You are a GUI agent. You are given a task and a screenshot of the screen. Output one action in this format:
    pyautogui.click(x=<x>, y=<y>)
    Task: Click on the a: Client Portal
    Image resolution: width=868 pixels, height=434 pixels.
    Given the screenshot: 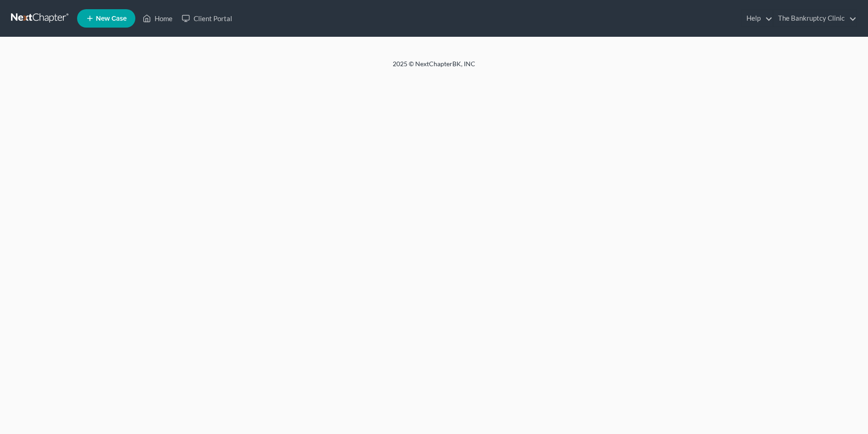 What is the action you would take?
    pyautogui.click(x=207, y=18)
    